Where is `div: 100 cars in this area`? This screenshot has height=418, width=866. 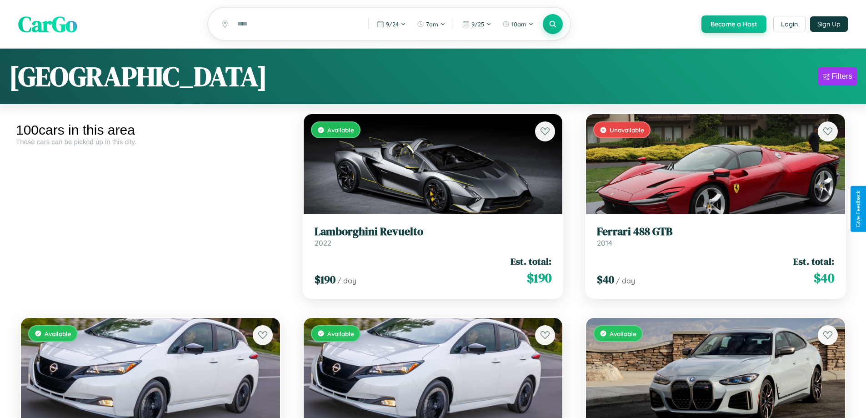 div: 100 cars in this area is located at coordinates (150, 130).